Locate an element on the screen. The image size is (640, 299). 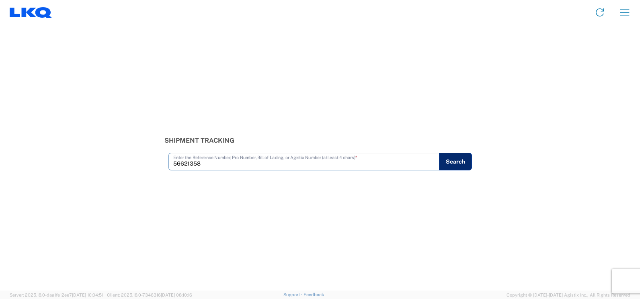
span: Client: 2025.18.0-7346316 is located at coordinates (150, 295).